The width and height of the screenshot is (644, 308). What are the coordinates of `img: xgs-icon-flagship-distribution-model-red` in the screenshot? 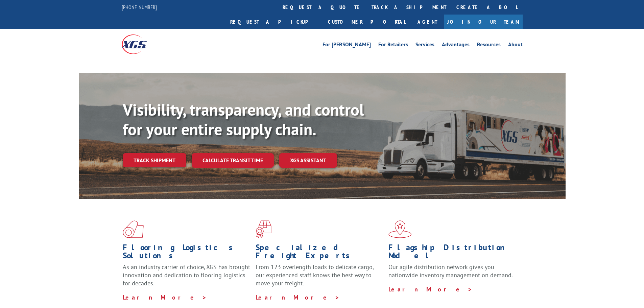 It's located at (400, 229).